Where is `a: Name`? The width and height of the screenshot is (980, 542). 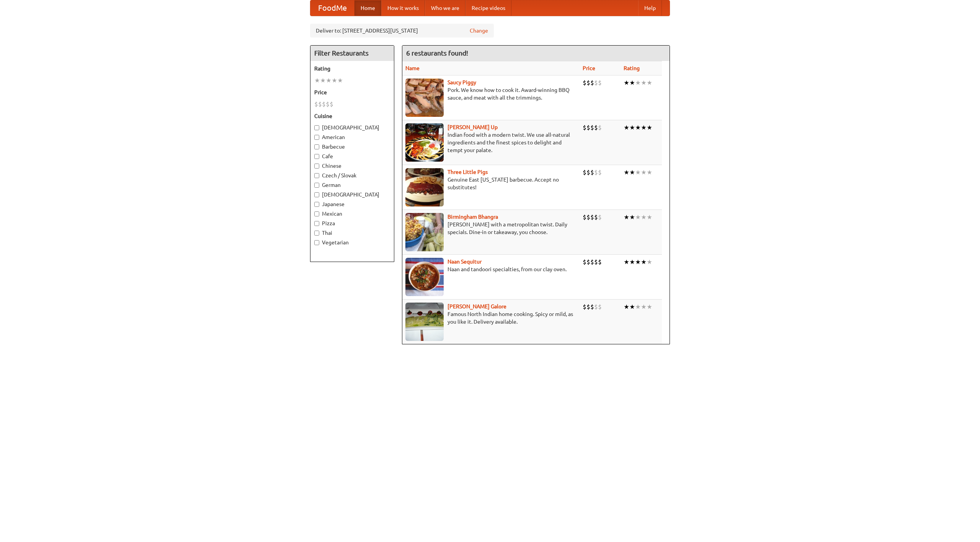 a: Name is located at coordinates (413, 68).